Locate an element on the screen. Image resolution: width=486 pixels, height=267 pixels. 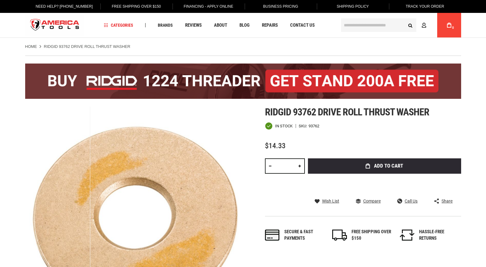
img: returns is located at coordinates (407, 235).